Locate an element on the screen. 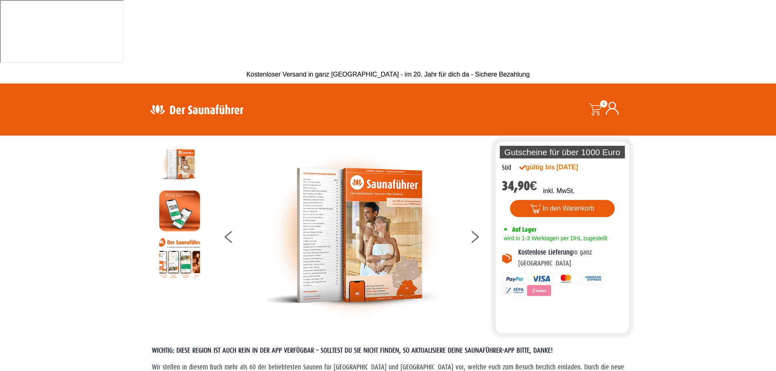  span: WICHTIG: DIESE REGION IST AUCH REIN IN DER APP VERFÜGBAR – SOLLTEST DU SIE NICHT FINDEN, SO AKTUA... is located at coordinates (353, 351).